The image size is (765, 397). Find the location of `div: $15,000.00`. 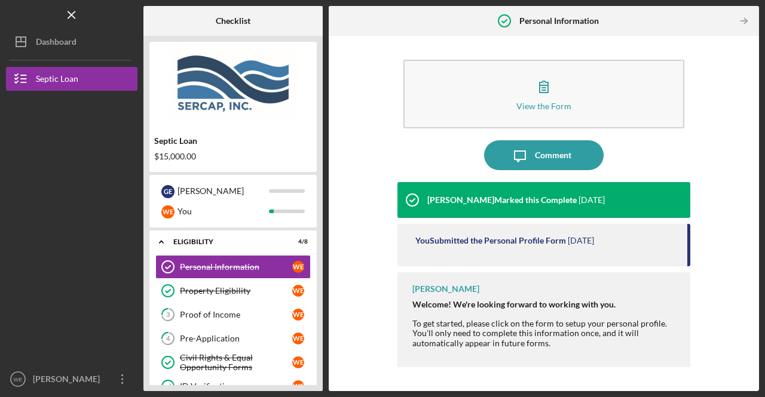

div: $15,000.00 is located at coordinates (233, 156).